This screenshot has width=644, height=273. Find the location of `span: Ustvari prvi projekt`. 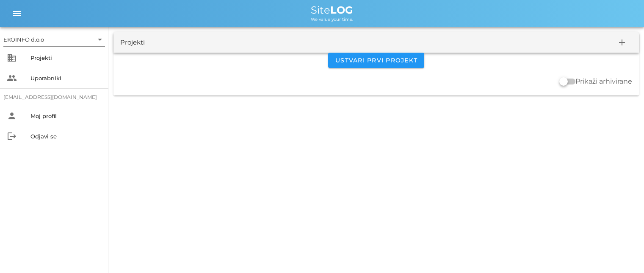

span: Ustvari prvi projekt is located at coordinates (376, 60).